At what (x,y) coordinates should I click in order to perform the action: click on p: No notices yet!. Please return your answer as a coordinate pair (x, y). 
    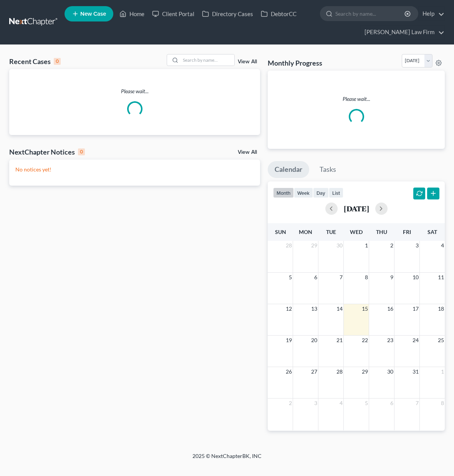
    Looking at the image, I should click on (135, 170).